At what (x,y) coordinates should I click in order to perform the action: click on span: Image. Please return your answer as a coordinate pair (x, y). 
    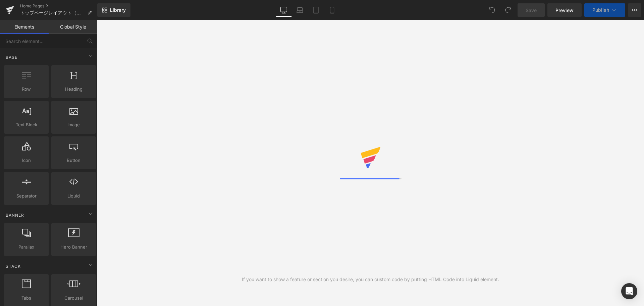
    Looking at the image, I should click on (74, 125).